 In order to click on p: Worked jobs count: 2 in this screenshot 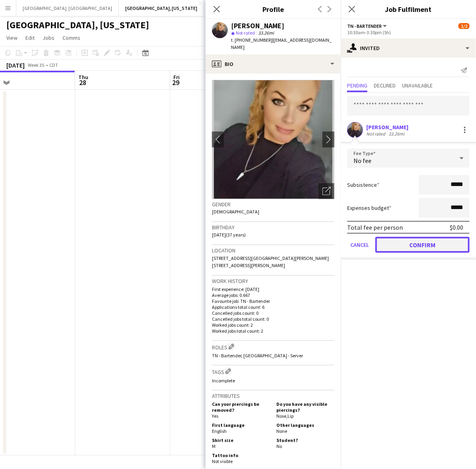, I will do `click(273, 325)`.